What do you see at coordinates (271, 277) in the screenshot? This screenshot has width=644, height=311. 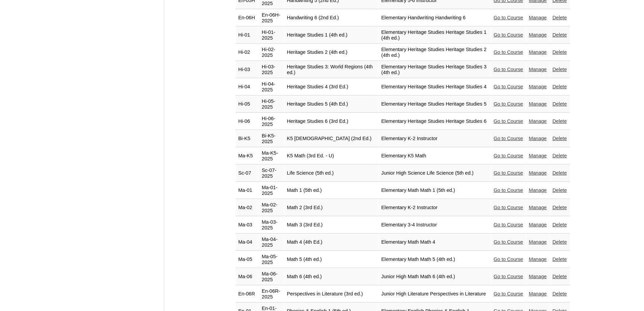 I see `td: Ma-06-2025` at bounding box center [271, 277].